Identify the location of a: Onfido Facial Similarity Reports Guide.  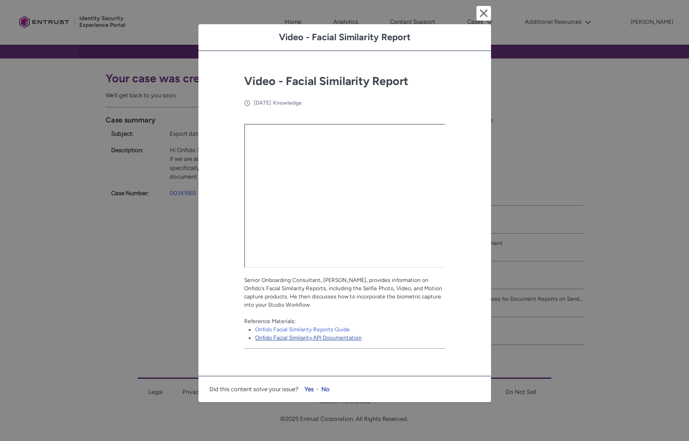
(302, 330).